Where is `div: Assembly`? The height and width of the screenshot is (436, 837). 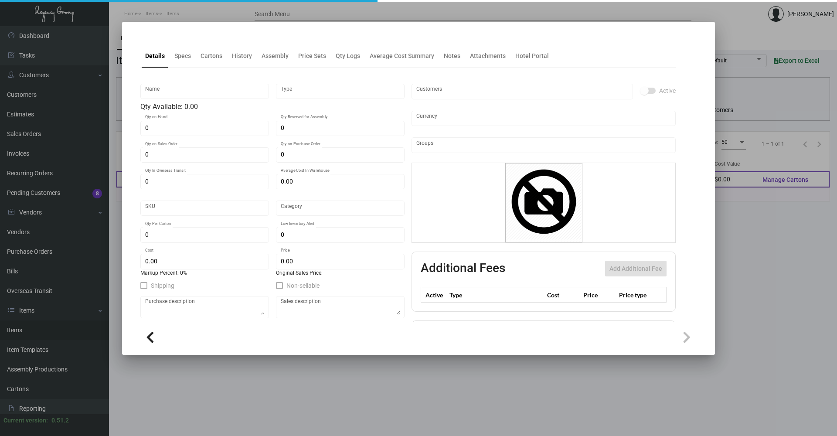
div: Assembly is located at coordinates (275, 56).